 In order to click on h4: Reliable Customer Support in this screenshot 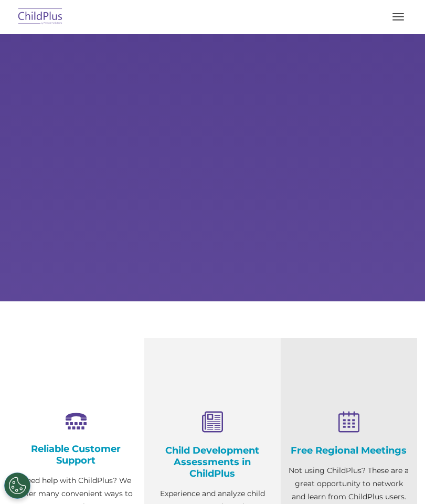, I will do `click(76, 455)`.